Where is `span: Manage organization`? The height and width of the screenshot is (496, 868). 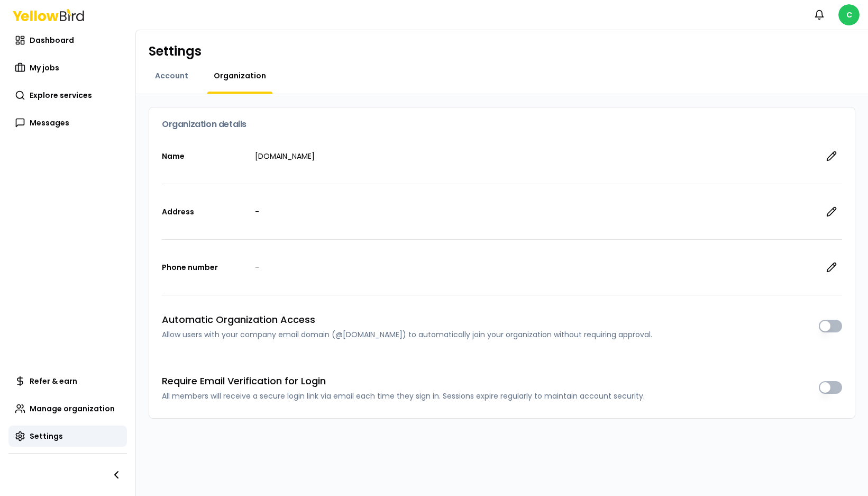 span: Manage organization is located at coordinates (72, 409).